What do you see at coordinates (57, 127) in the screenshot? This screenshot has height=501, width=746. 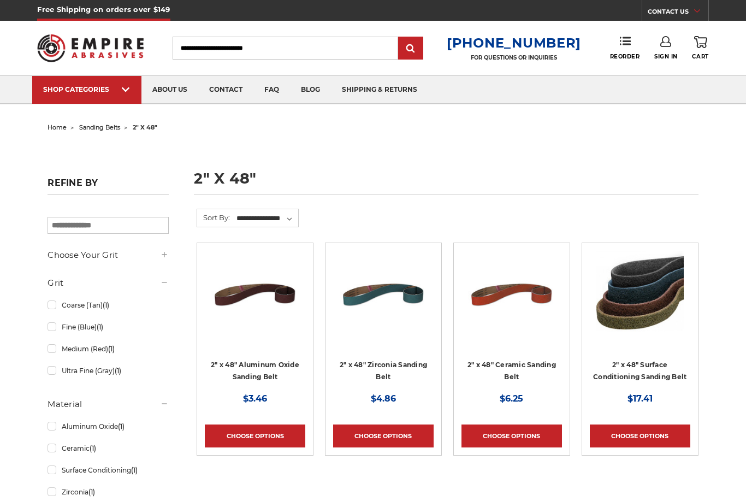 I see `a: home` at bounding box center [57, 127].